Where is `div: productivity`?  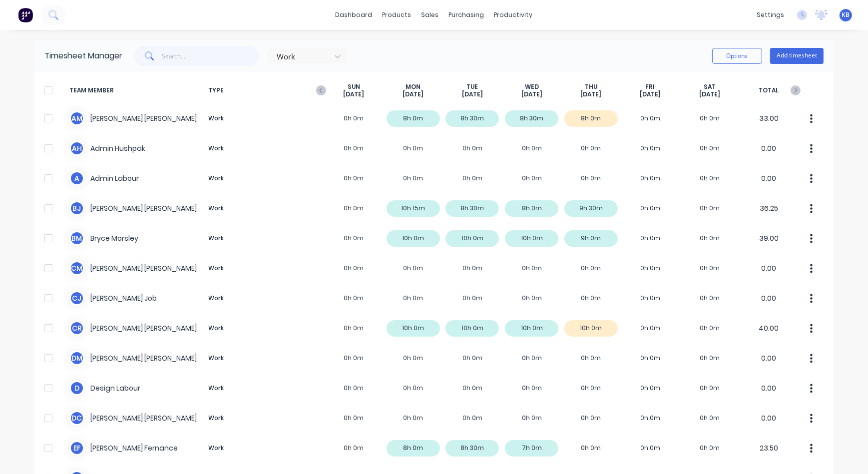 div: productivity is located at coordinates (514, 15).